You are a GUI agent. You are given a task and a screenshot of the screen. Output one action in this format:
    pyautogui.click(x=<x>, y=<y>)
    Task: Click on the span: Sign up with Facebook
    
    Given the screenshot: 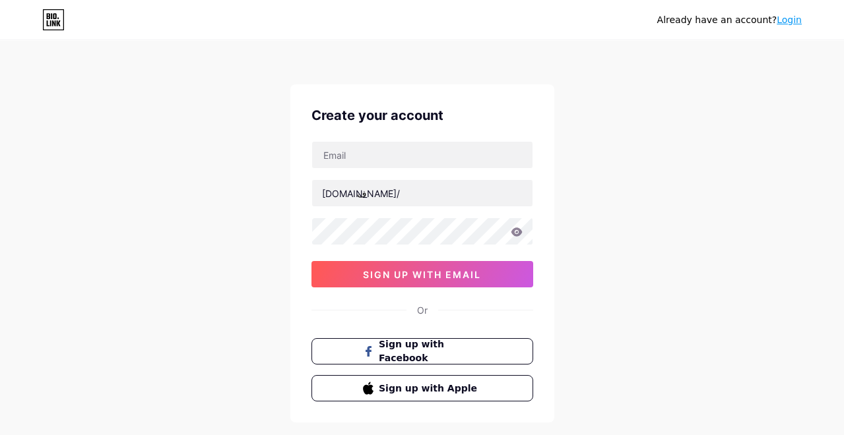 What is the action you would take?
    pyautogui.click(x=430, y=352)
    